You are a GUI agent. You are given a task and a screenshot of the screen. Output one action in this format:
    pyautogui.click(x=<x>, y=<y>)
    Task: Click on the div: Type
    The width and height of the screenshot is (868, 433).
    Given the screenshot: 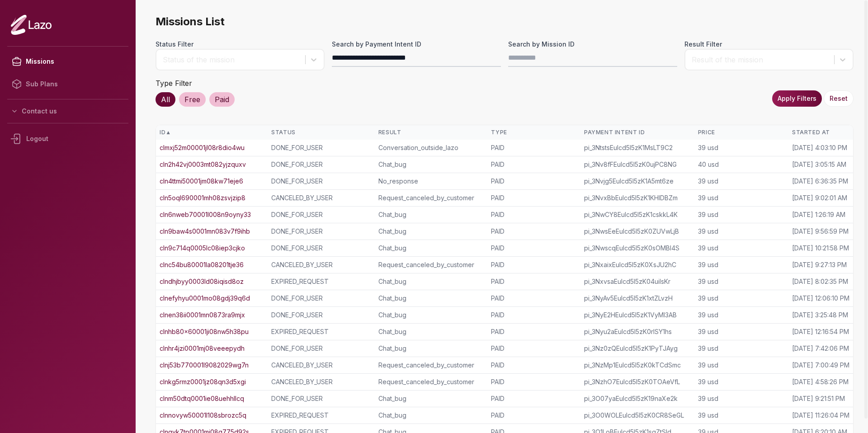 What is the action you would take?
    pyautogui.click(x=534, y=132)
    